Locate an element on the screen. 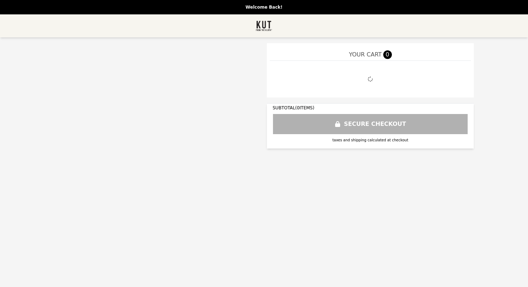 This screenshot has width=528, height=287. span: ( 0 ITEMS) is located at coordinates (305, 108).